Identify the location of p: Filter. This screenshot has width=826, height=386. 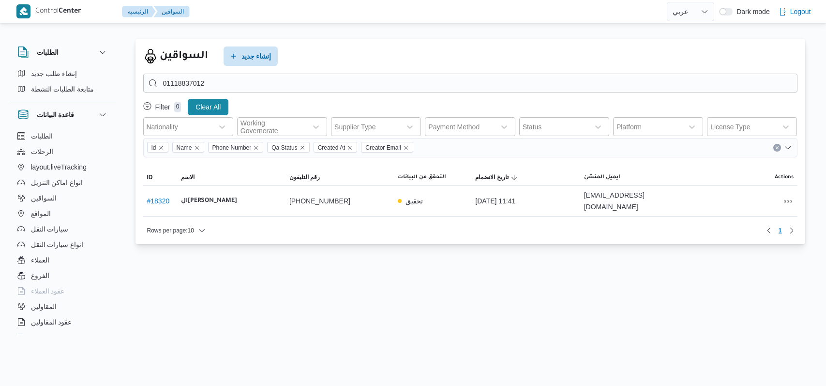
(163, 107).